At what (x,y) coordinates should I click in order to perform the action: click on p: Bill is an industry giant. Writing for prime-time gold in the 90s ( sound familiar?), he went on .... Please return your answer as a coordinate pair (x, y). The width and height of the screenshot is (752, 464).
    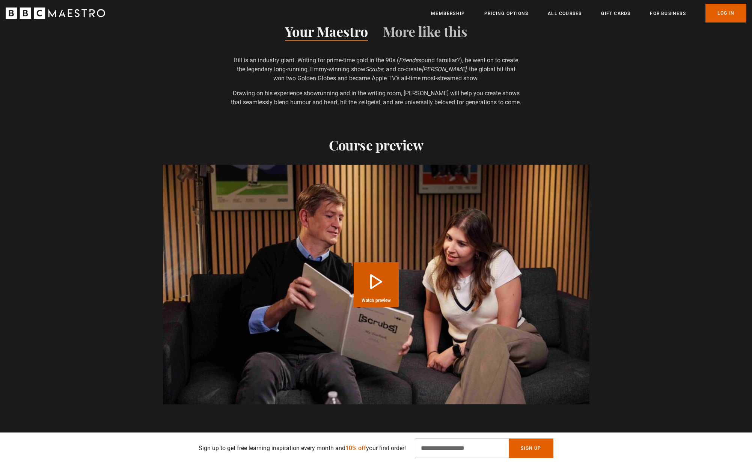
    Looking at the image, I should click on (376, 69).